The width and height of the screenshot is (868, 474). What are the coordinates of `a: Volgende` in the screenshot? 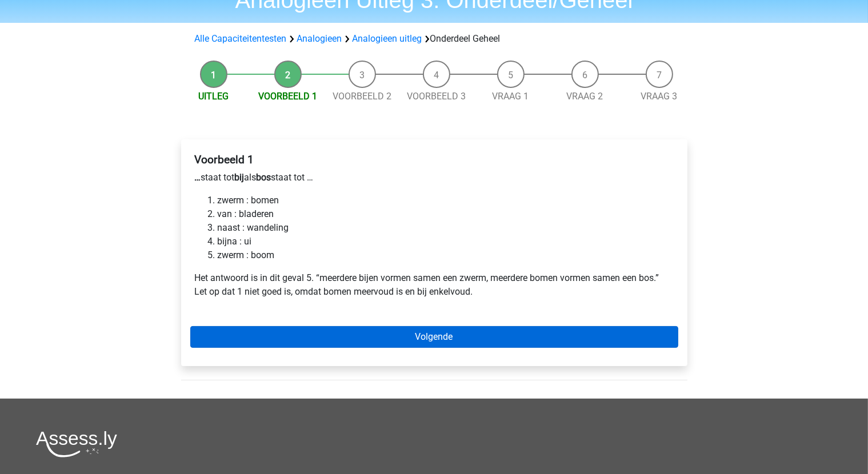 It's located at (435, 337).